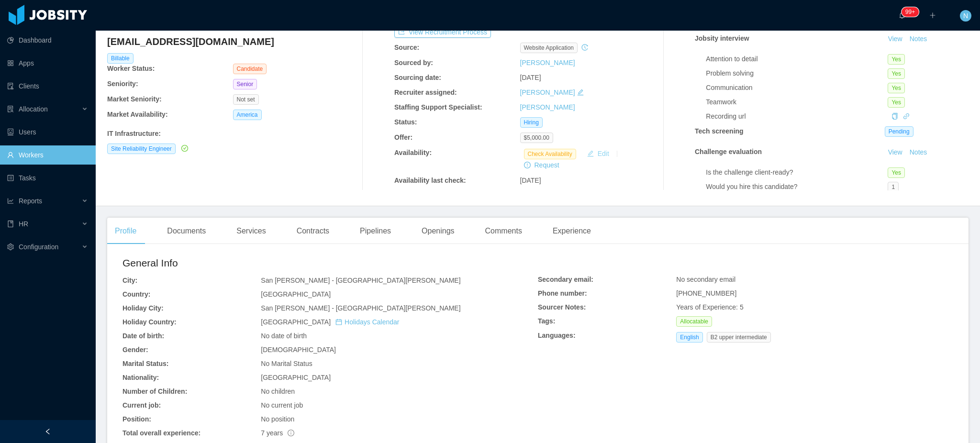 The width and height of the screenshot is (980, 443). What do you see at coordinates (143, 336) in the screenshot?
I see `b: Date of birth:` at bounding box center [143, 336].